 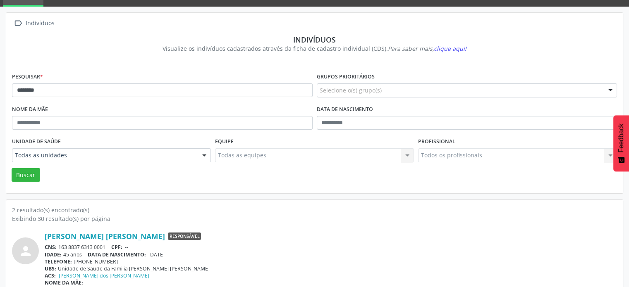 I want to click on span: ACS:, so click(x=50, y=276).